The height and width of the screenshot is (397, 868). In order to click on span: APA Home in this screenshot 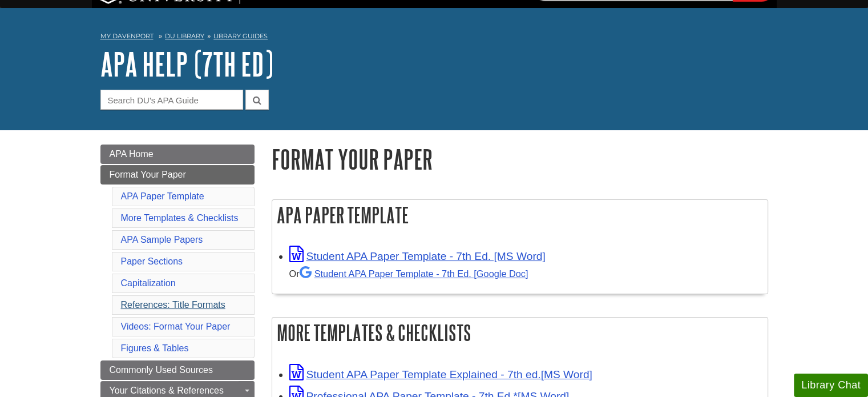, I will do `click(131, 154)`.